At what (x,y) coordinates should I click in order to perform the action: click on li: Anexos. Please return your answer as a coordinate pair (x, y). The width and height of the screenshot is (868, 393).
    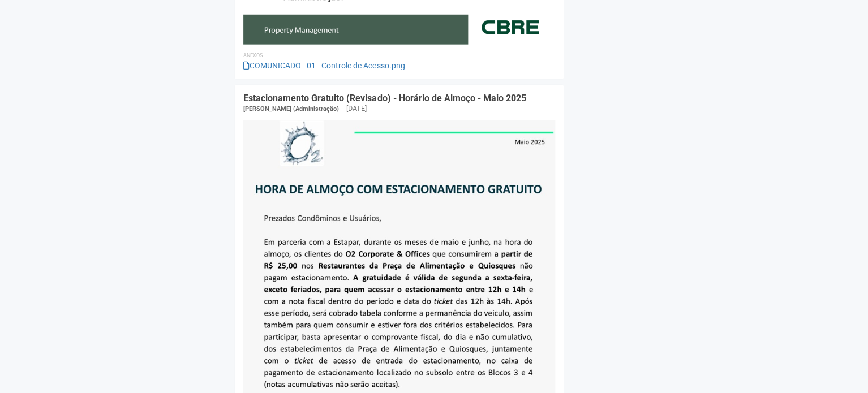
    Looking at the image, I should click on (399, 55).